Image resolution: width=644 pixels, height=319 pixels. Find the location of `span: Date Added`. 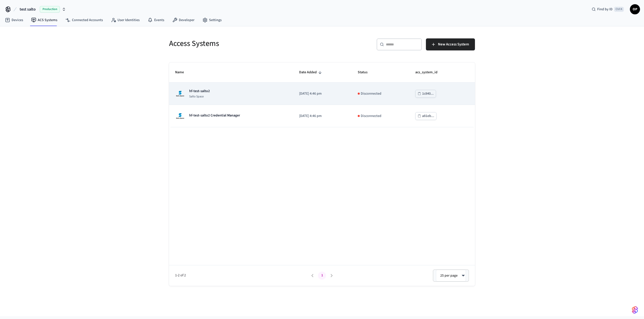

span: Date Added is located at coordinates (311, 72).